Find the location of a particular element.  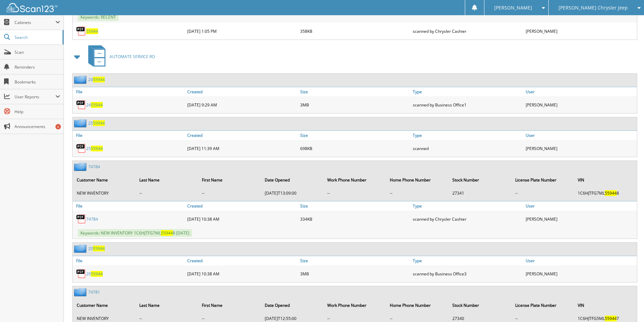

div: scanned by Business Office1 is located at coordinates (468, 105).